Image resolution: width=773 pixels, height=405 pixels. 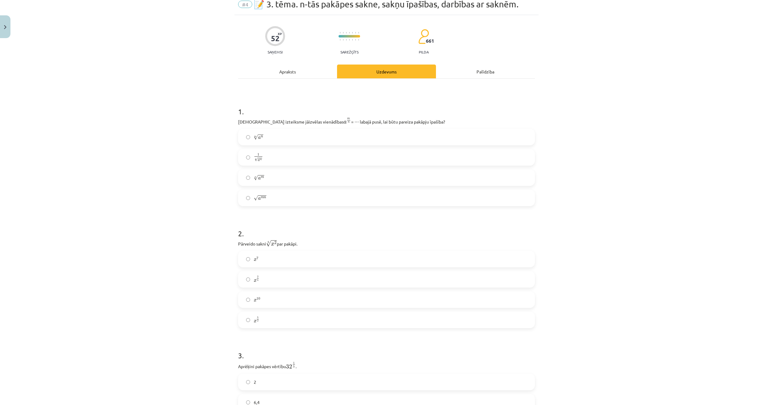 What do you see at coordinates (485, 71) in the screenshot?
I see `div: Palīdzība` at bounding box center [485, 71].